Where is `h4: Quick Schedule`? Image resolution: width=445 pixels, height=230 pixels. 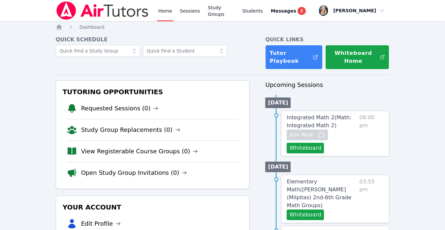 h4: Quick Schedule is located at coordinates (153, 40).